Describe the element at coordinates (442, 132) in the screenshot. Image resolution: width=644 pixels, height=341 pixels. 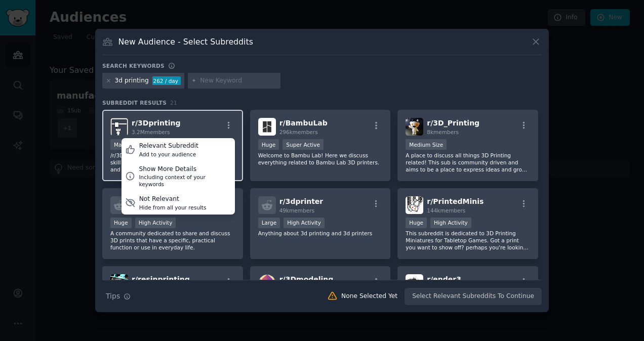
I see `span: 8k members` at that location.